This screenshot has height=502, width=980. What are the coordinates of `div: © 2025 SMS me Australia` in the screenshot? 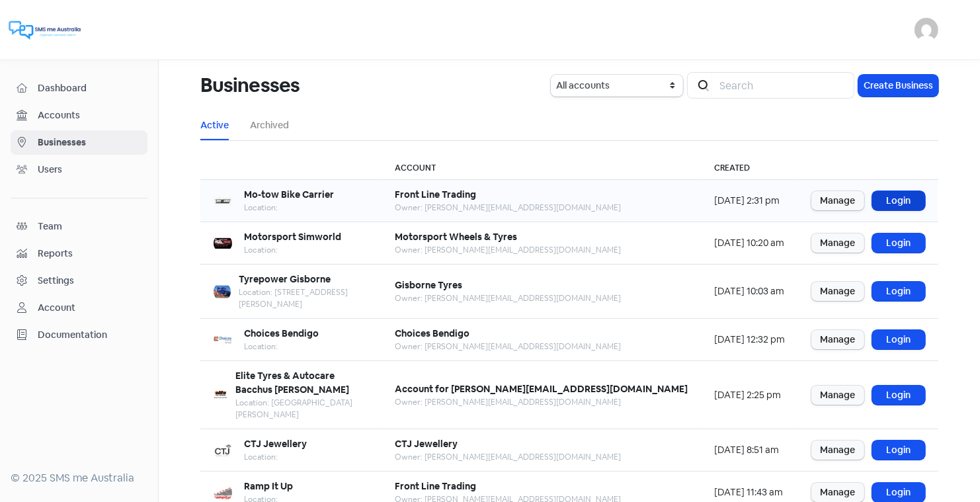 It's located at (79, 478).